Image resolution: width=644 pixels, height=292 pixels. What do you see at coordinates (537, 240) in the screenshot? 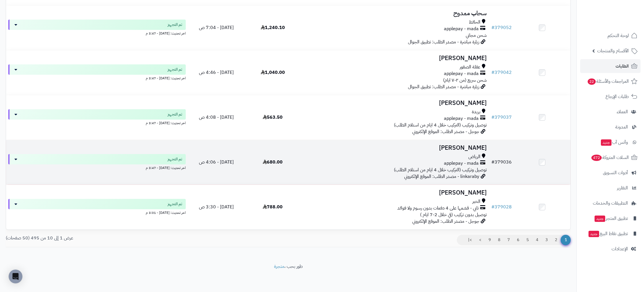
I see `a: 4` at bounding box center [537, 240].